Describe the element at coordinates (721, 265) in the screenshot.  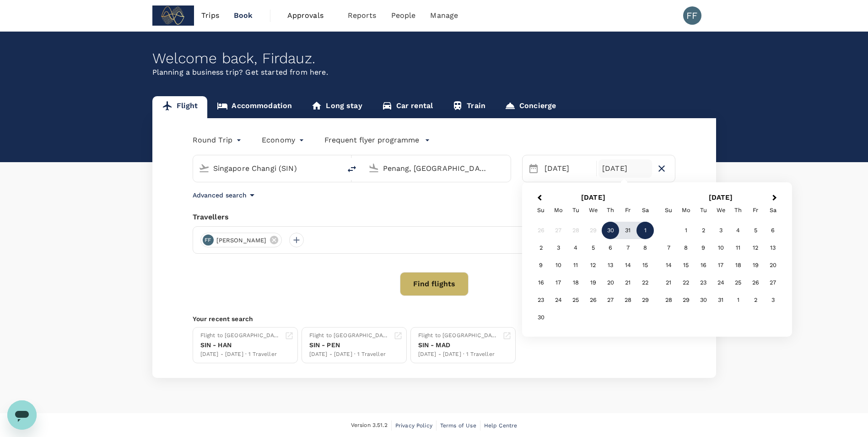
I see `div: Choose Wednesday, December 17th, 2025` at that location.